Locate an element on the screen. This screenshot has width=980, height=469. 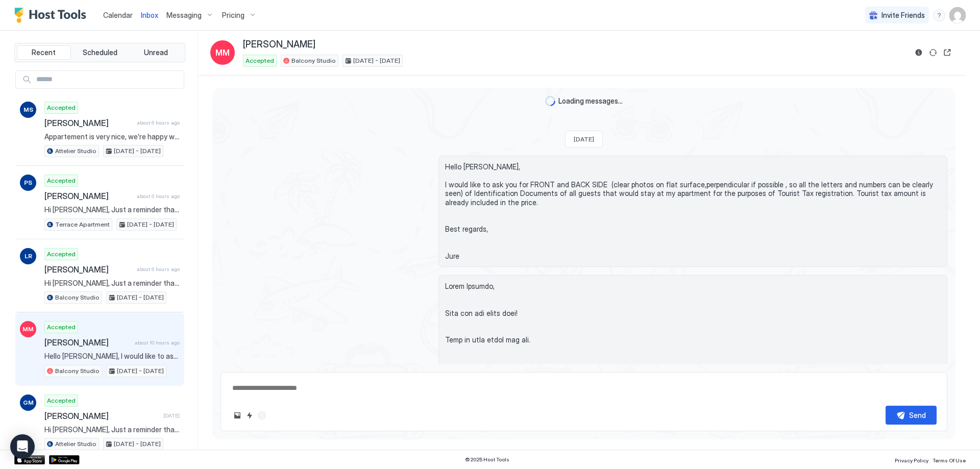
span: Scheduled is located at coordinates (100, 53).